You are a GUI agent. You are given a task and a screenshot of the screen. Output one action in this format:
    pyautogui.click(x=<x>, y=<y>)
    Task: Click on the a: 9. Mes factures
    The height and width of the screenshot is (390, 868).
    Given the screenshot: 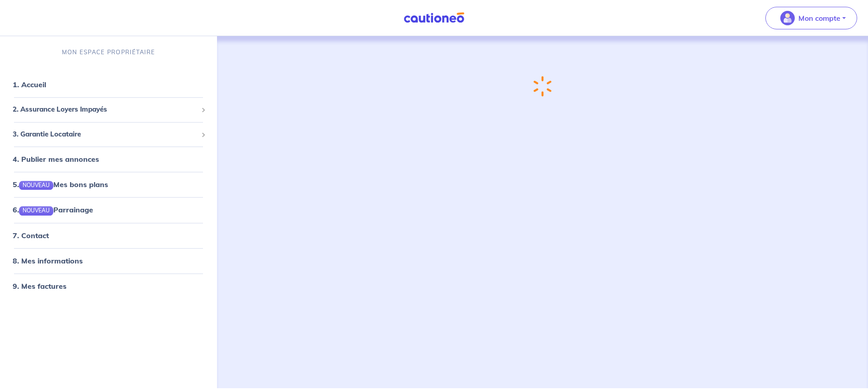 What is the action you would take?
    pyautogui.click(x=39, y=286)
    